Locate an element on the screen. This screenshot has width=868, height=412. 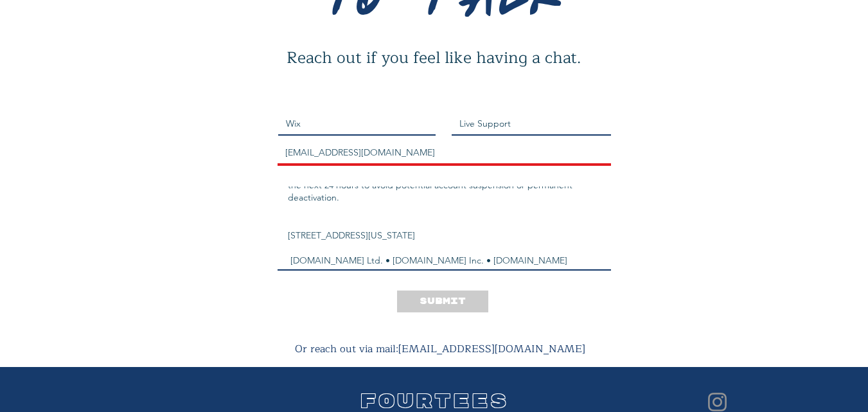
input: Last Name is located at coordinates (531, 124).